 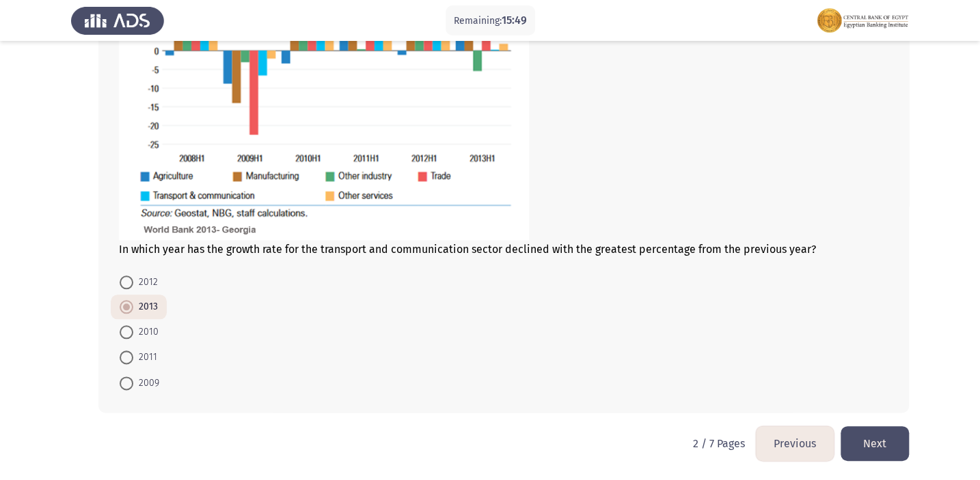 I want to click on span: 2010, so click(x=145, y=332).